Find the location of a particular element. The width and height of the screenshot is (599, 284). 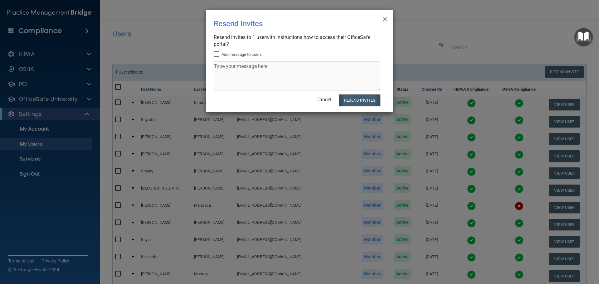

input: Add message to users is located at coordinates (217, 55).